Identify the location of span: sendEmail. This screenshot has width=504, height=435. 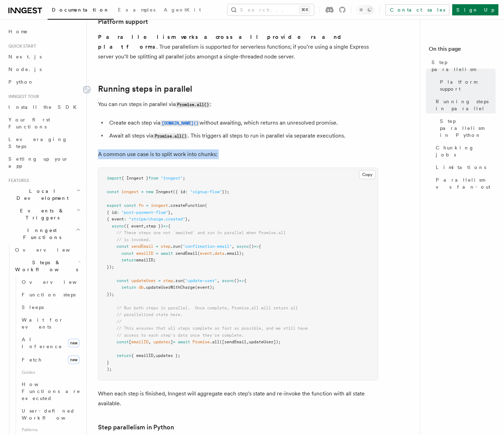
(142, 246).